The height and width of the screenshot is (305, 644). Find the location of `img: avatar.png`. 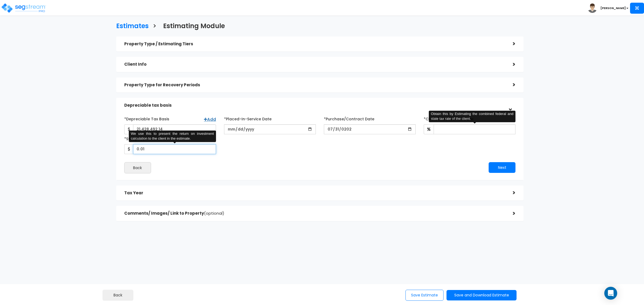

img: avatar.png is located at coordinates (592, 8).